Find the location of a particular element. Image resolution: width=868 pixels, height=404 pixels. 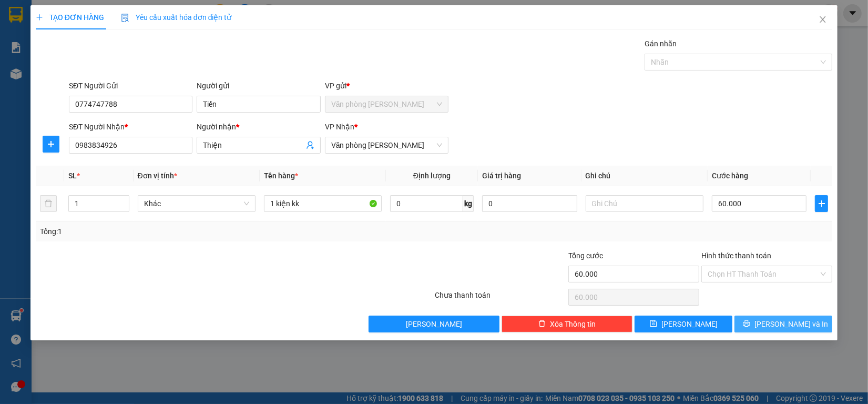

div: Người nhận is located at coordinates (258, 126).